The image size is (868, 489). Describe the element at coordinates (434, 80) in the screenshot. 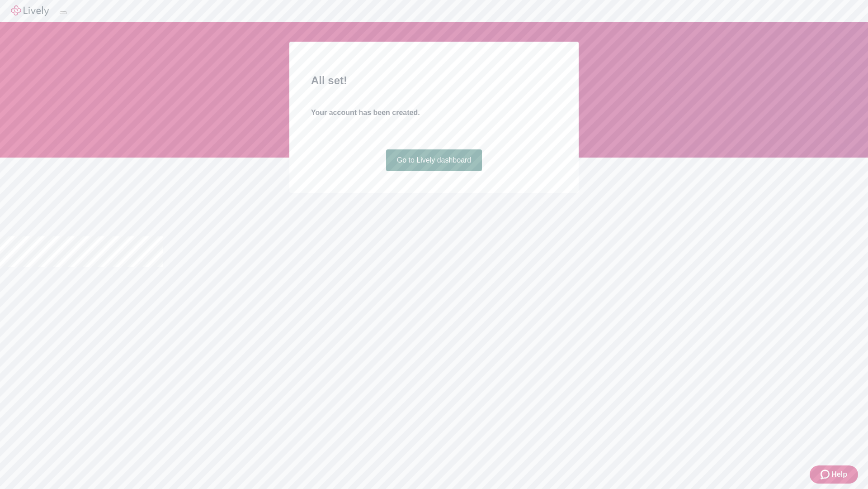

I see `h2: All set!` at that location.